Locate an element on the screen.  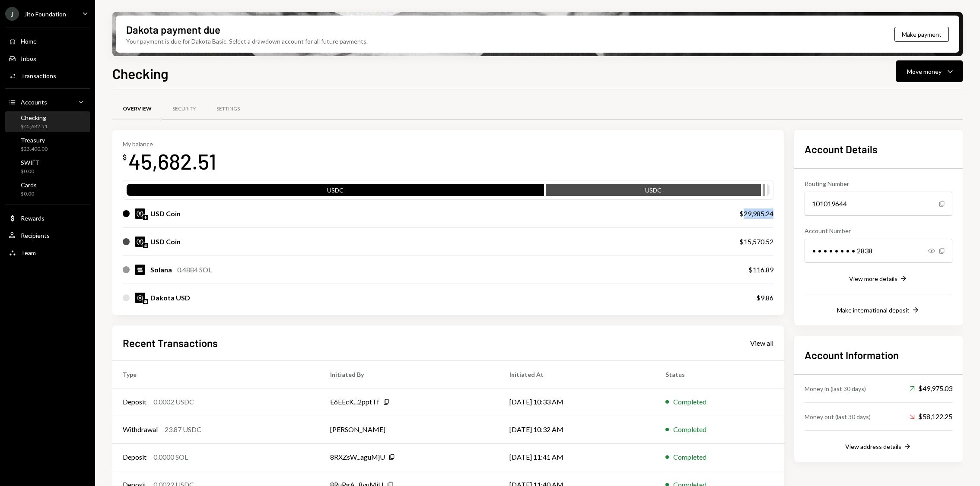
h1: Checking is located at coordinates (140, 73).